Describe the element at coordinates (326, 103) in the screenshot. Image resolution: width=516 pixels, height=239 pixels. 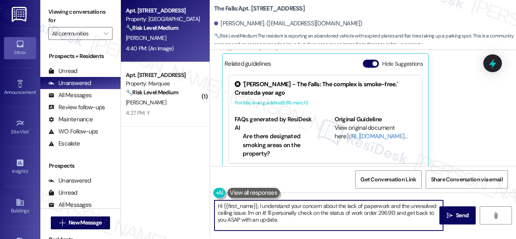
I see `div: Portfolio level guideline ( 68 % match)` at that location.